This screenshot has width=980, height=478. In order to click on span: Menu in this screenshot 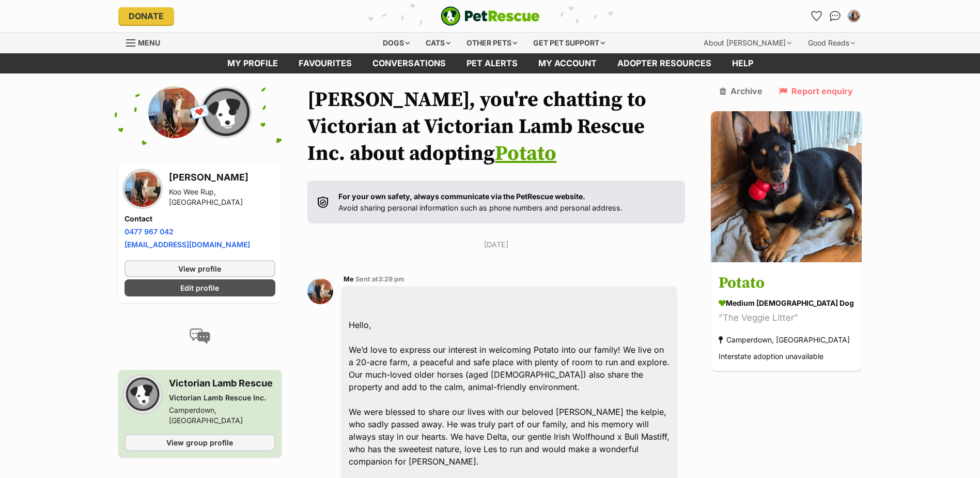, I will do `click(149, 42)`.